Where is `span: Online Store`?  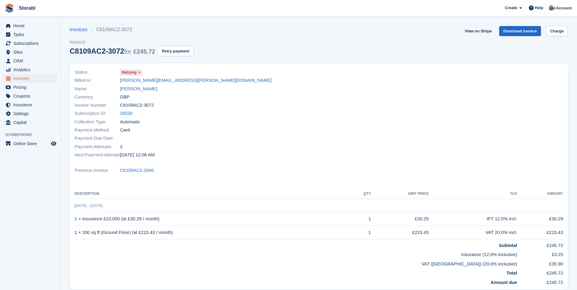 span: Online Store is located at coordinates (32, 144).